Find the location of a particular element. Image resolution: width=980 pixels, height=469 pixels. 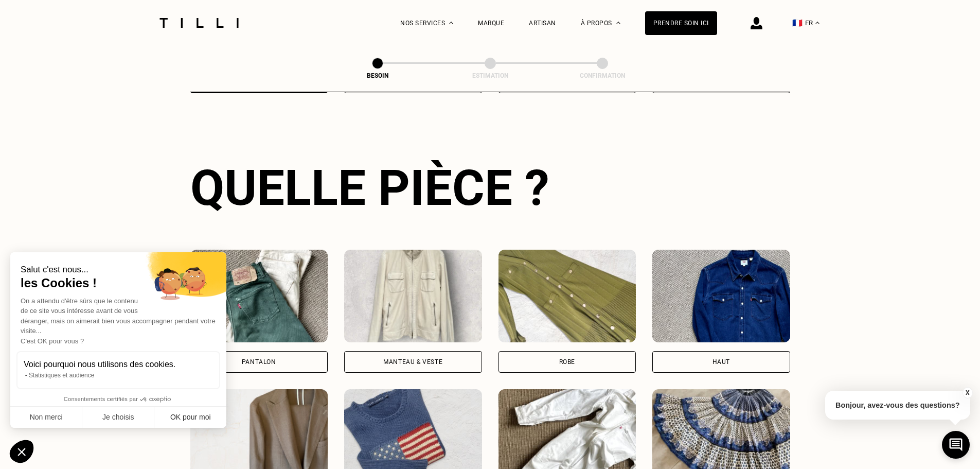

div: Prendre soin ici is located at coordinates (681, 23).